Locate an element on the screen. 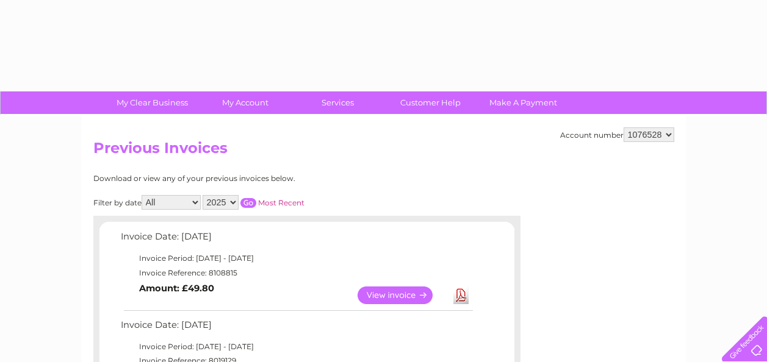 The image size is (767, 362). div: Download or view any of your previous invoices below. is located at coordinates (253, 179).